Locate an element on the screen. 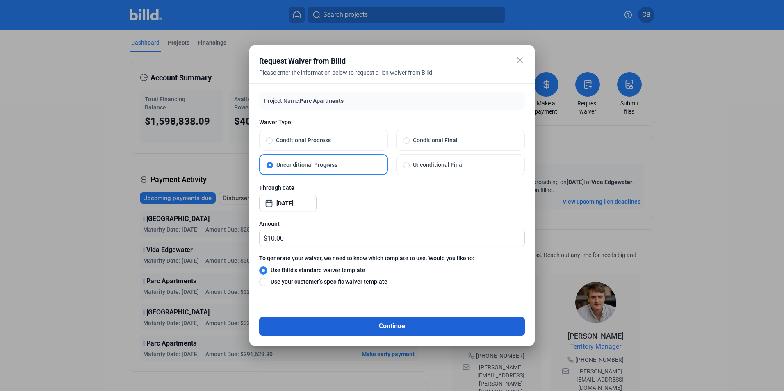 The height and width of the screenshot is (391, 784). span: Project Name: is located at coordinates (282, 101).